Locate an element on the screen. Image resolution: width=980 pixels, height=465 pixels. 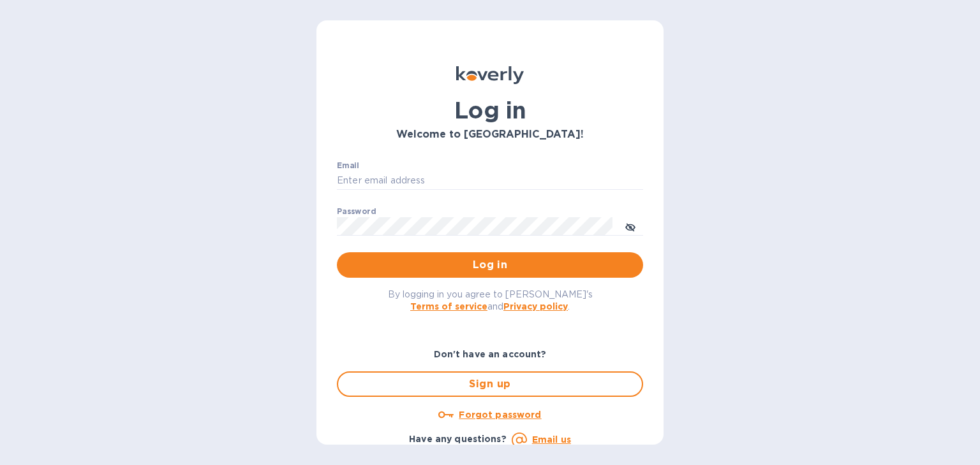
a: Privacy policy is located at coordinates (535, 307).